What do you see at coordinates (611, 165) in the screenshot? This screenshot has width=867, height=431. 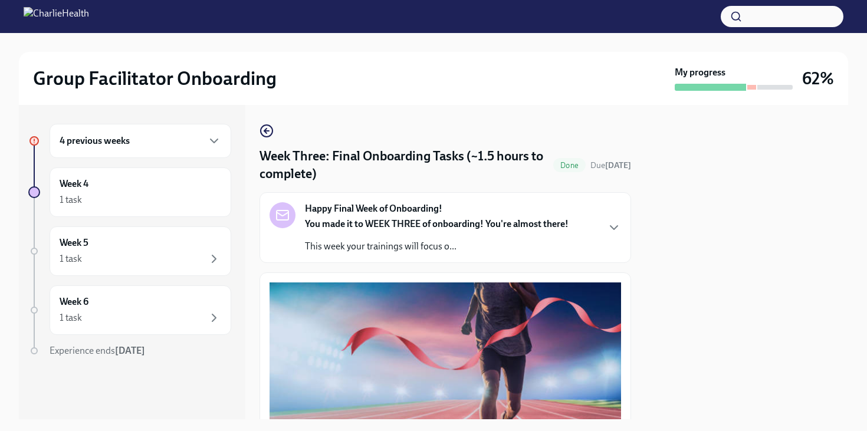 I see `span: September 21st, 2025 09:00` at bounding box center [611, 165].